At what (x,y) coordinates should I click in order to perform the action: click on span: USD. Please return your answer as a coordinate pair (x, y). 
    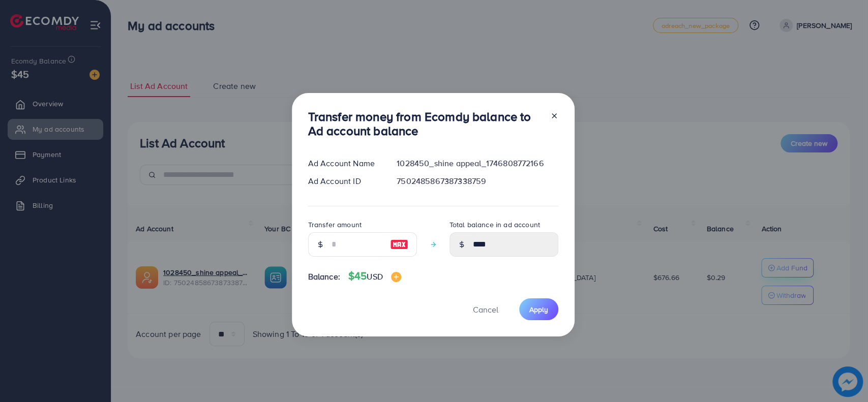
    Looking at the image, I should click on (374, 277).